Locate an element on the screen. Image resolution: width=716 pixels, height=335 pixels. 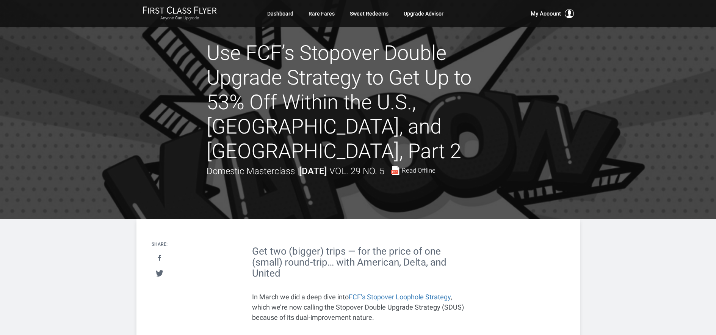
a: Dashboard is located at coordinates (280, 14).